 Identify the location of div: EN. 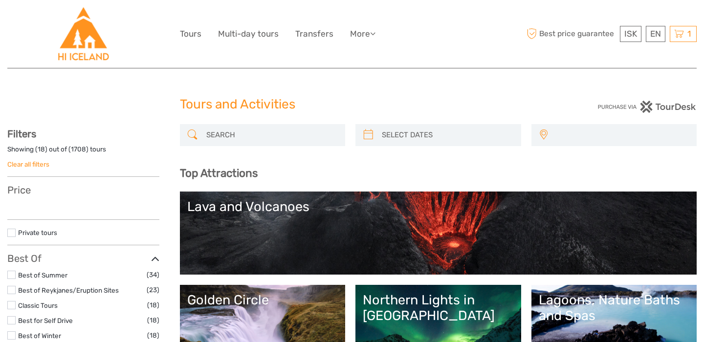
(655, 34).